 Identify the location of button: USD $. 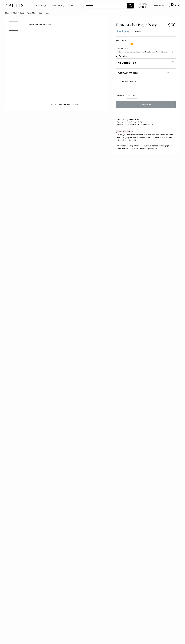
(144, 7).